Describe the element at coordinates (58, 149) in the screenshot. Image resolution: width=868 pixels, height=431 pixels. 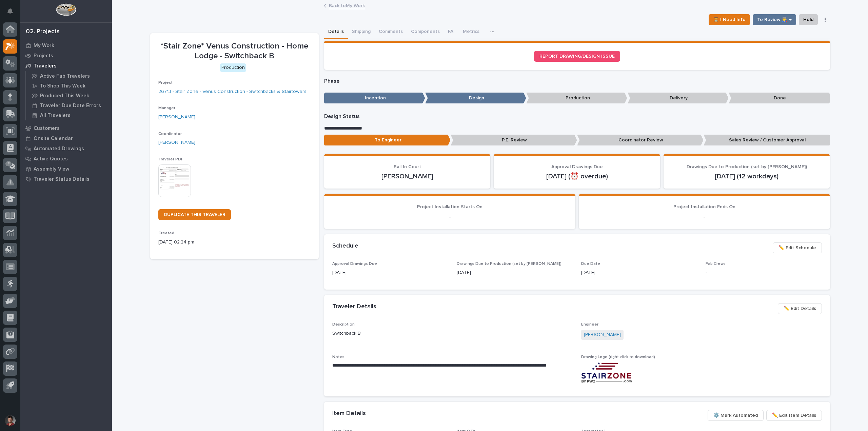
I see `p: Automated Drawings` at that location.